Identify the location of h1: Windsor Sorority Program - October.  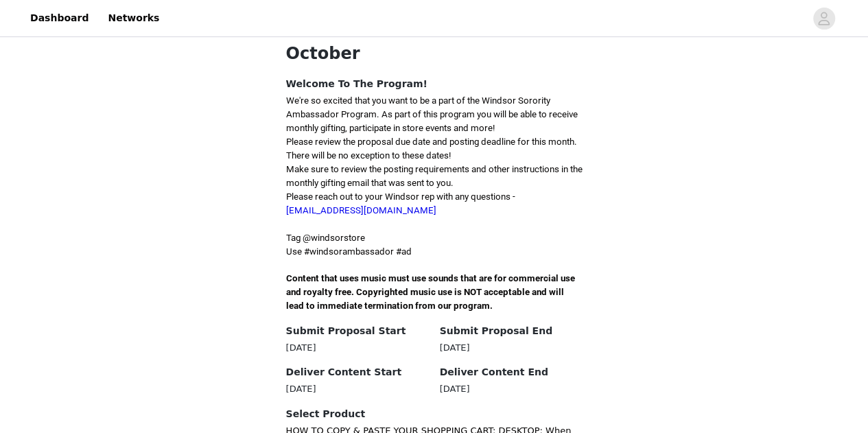
(434, 41).